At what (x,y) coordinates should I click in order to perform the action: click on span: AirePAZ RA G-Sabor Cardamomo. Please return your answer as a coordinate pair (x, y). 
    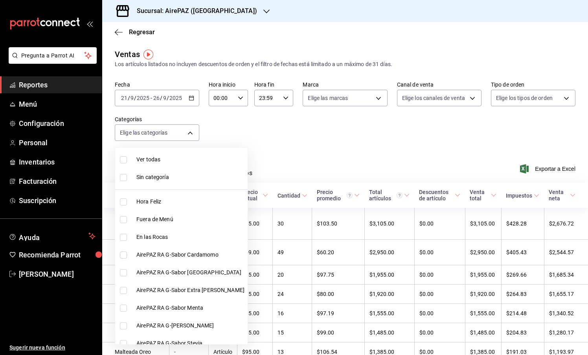
    Looking at the image, I should click on (190, 254).